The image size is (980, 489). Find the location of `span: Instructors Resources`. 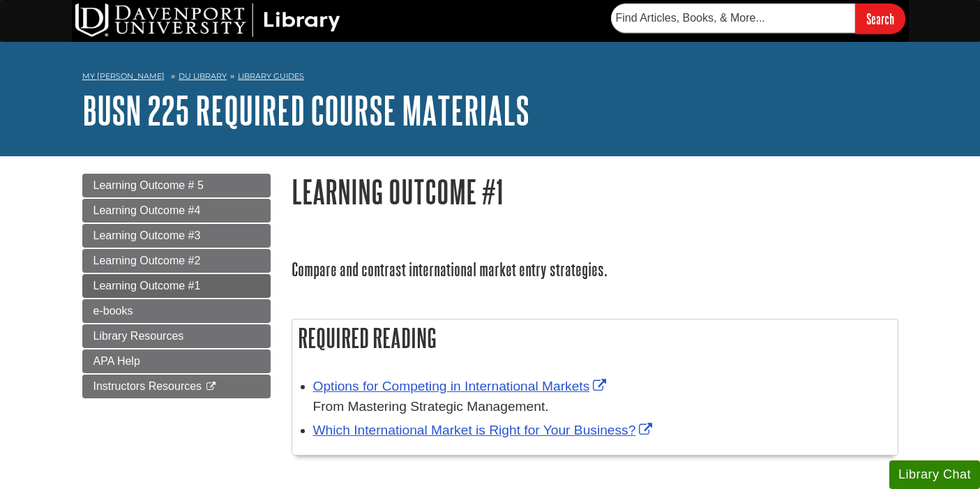

span: Instructors Resources is located at coordinates (148, 386).